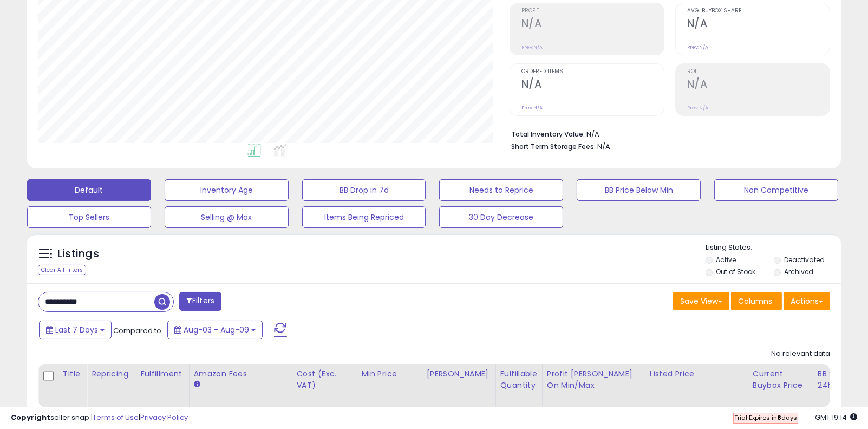  I want to click on small: Amazon Fees., so click(197, 384).